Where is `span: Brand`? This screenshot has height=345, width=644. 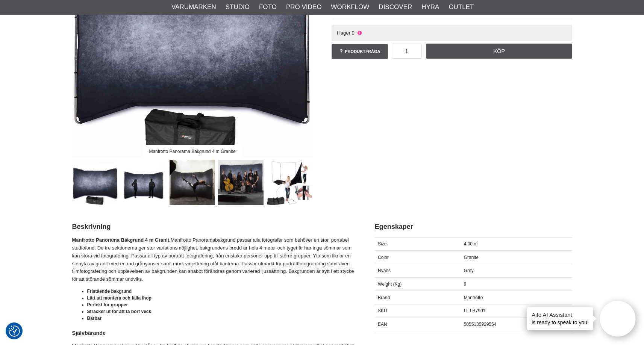
span: Brand is located at coordinates (384, 298).